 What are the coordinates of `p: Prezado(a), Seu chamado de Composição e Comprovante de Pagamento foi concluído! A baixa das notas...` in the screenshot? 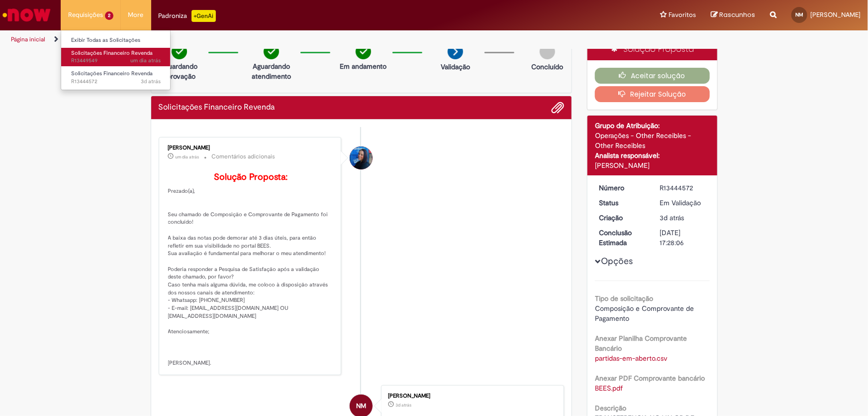 It's located at (250, 270).